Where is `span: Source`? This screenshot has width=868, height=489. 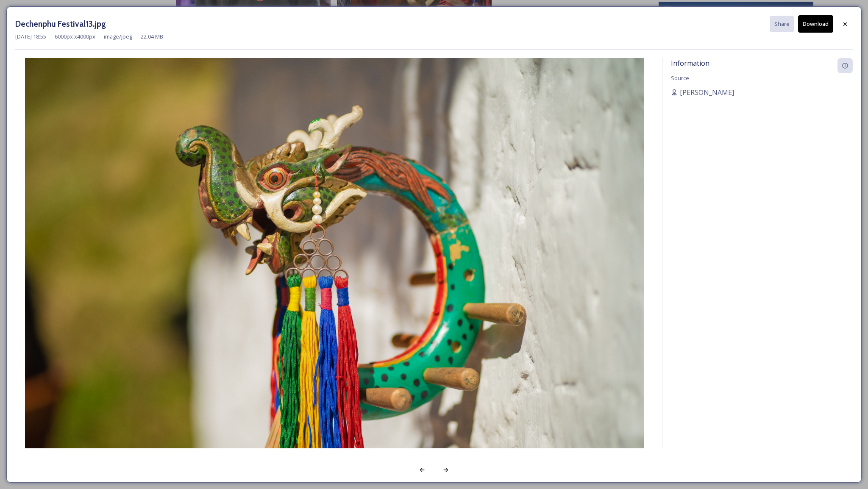
span: Source is located at coordinates (680, 78).